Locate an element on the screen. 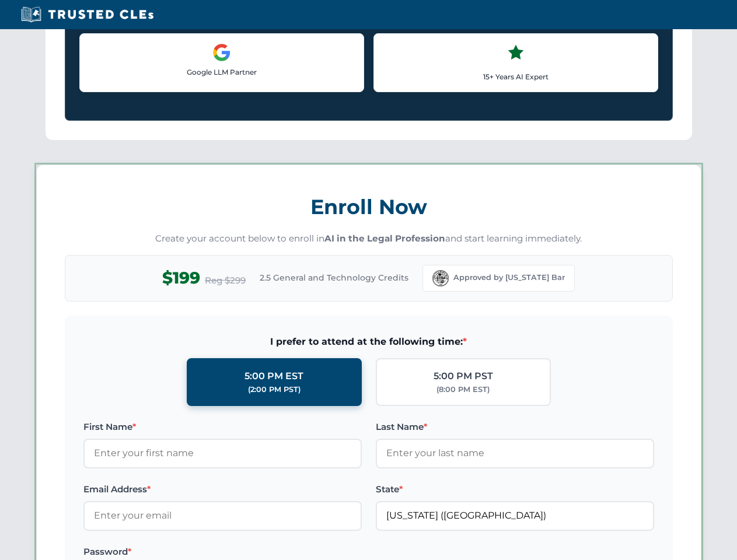  label: State is located at coordinates (514, 490).